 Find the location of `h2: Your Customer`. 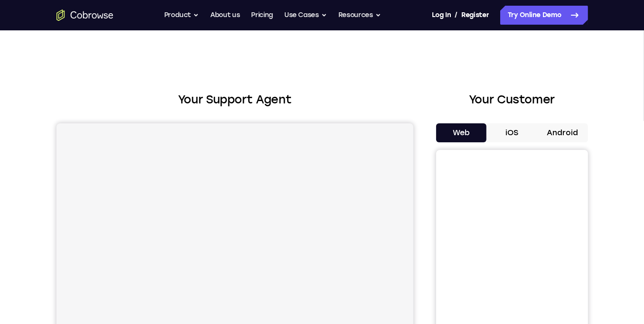

h2: Your Customer is located at coordinates (512, 100).